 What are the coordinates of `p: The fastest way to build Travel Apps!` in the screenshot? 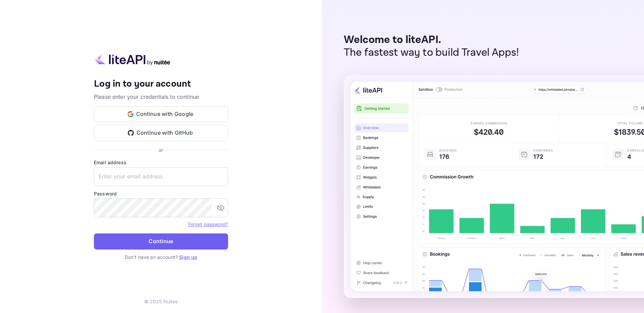 It's located at (432, 53).